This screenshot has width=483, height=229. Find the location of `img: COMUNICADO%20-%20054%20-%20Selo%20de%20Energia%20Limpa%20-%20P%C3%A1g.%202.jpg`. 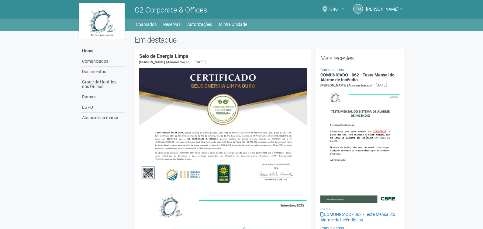

img: COMUNICADO%20-%20054%20-%20Selo%20de%20Energia%20Limpa%20-%20P%C3%A1g.%202.jpg is located at coordinates (223, 127).